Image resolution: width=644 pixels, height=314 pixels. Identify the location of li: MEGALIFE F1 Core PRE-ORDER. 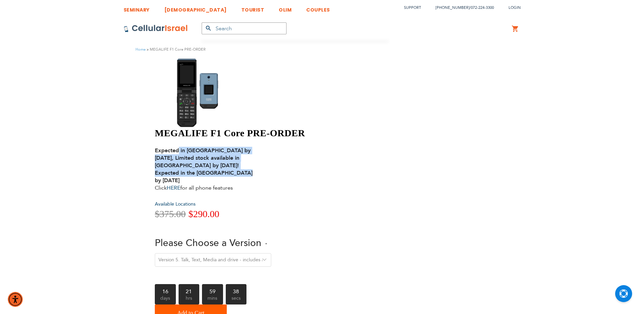
(176, 49).